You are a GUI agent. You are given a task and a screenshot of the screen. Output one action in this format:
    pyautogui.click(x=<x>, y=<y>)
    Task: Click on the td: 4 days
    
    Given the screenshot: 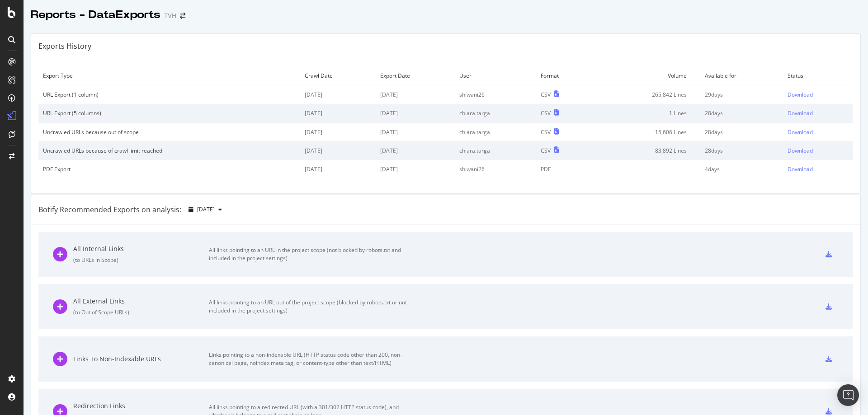 What is the action you would take?
    pyautogui.click(x=741, y=169)
    